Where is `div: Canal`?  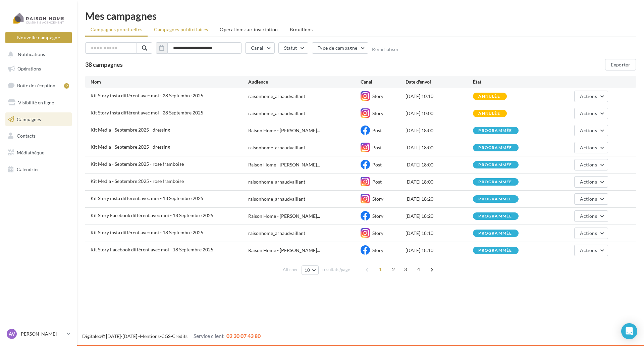
div: Canal is located at coordinates (383, 82).